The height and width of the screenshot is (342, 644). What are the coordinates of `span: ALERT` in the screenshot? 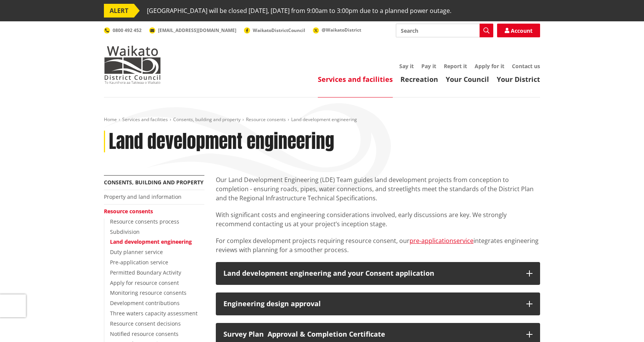 It's located at (119, 11).